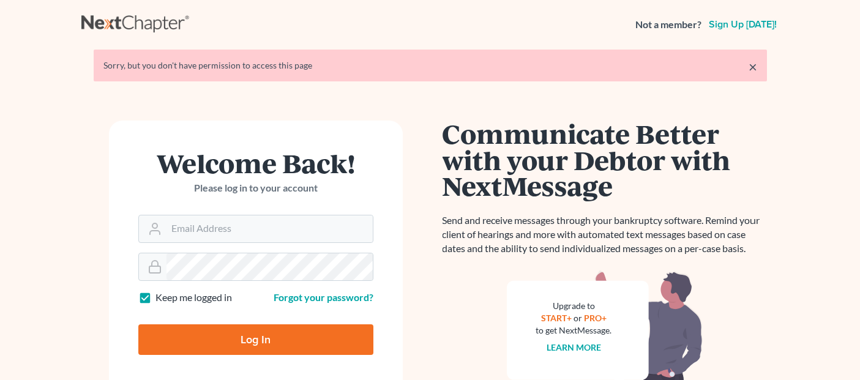 This screenshot has height=380, width=860. What do you see at coordinates (573, 347) in the screenshot?
I see `a: Learn more` at bounding box center [573, 347].